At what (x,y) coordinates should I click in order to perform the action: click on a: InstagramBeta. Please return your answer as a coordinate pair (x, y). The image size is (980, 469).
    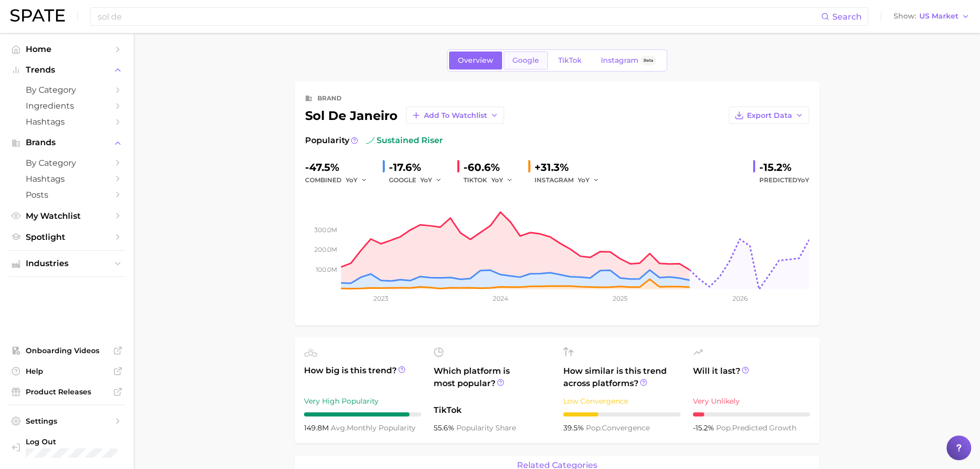
    Looking at the image, I should click on (629, 61).